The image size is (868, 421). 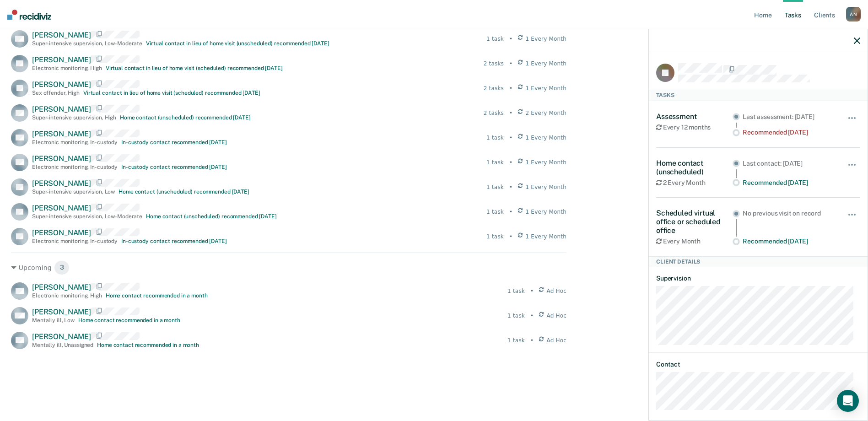 I want to click on div: Open Intercom Messenger, so click(x=848, y=401).